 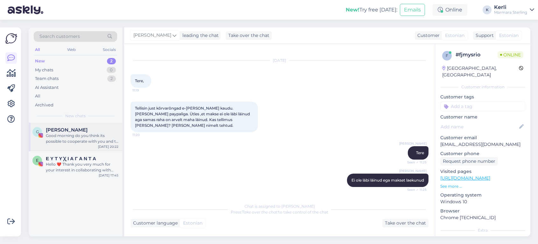 I want to click on div: Extra, so click(x=483, y=230).